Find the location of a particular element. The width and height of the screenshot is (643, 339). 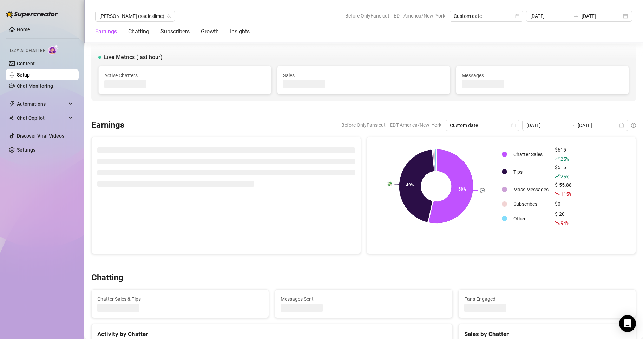

a: Content is located at coordinates (26, 64).